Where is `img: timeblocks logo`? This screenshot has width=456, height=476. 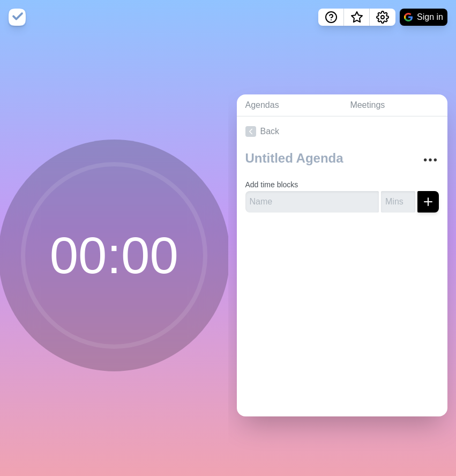 img: timeblocks logo is located at coordinates (17, 17).